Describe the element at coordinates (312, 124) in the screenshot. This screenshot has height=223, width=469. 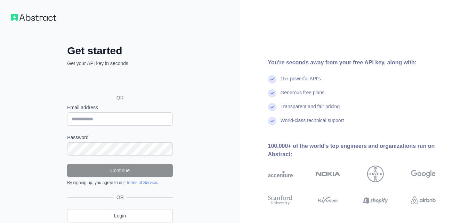
I see `div: World-class technical support` at that location.